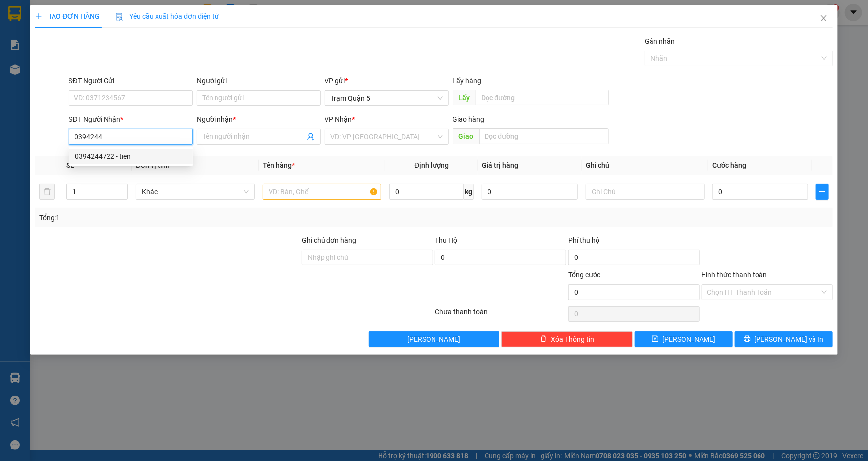  What do you see at coordinates (47, 191) in the screenshot?
I see `button: delete` at bounding box center [47, 191].